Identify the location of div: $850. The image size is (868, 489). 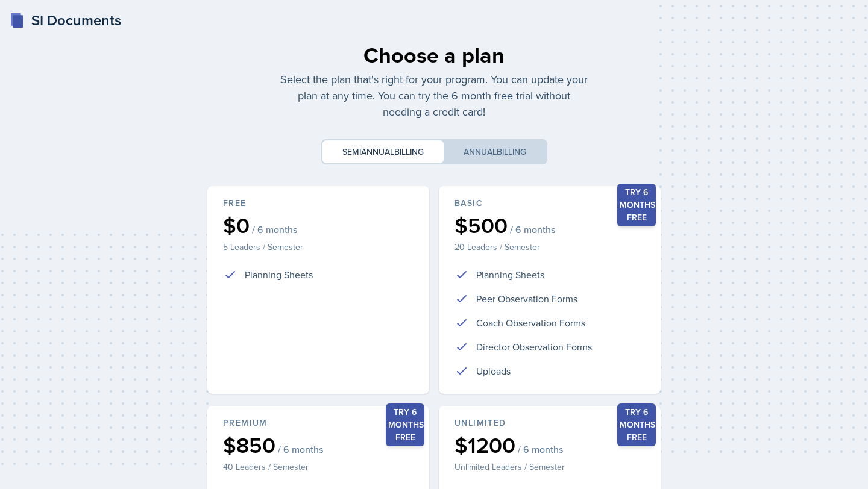
(319, 445).